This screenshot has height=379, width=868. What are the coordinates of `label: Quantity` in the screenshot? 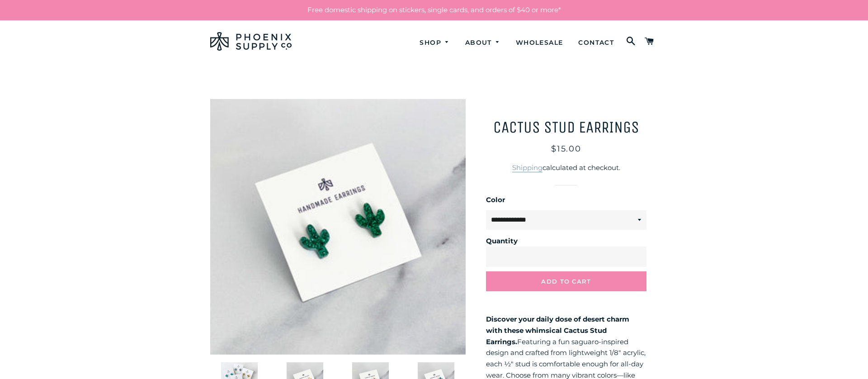 It's located at (564, 241).